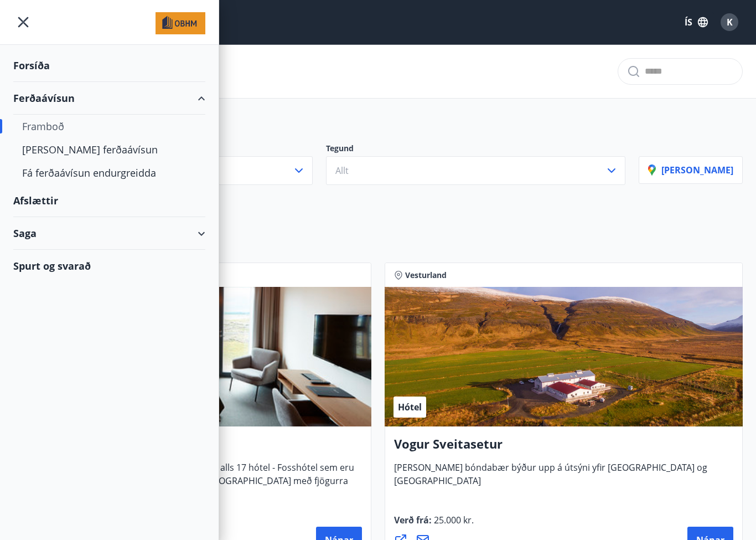 The height and width of the screenshot is (540, 756). I want to click on div: Ferðaávísun, so click(109, 98).